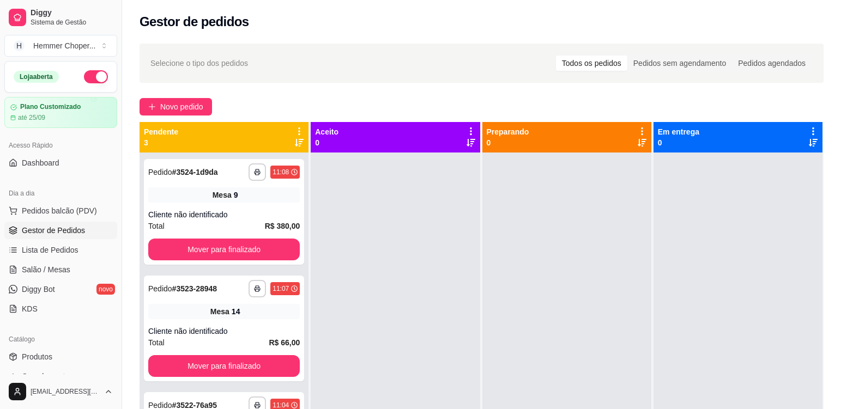 The height and width of the screenshot is (409, 841). What do you see at coordinates (284, 343) in the screenshot?
I see `strong: R$ 66,00` at bounding box center [284, 343].